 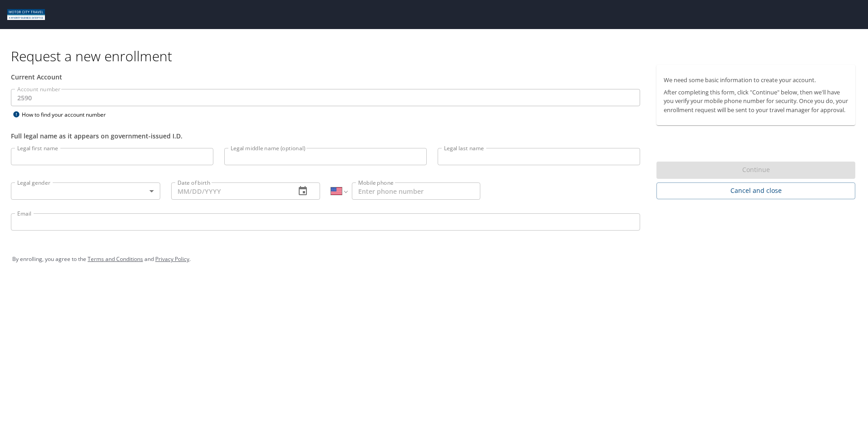 What do you see at coordinates (116, 259) in the screenshot?
I see `a: Terms and Conditions` at bounding box center [116, 259].